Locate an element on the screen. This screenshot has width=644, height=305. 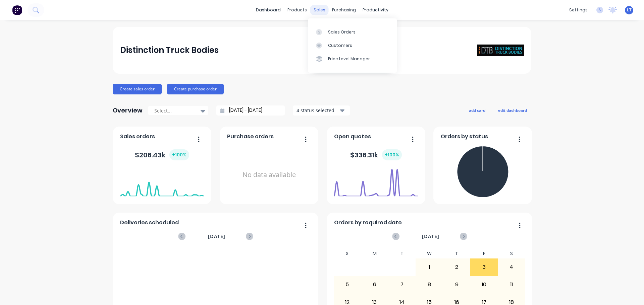
button: Create purchase order is located at coordinates (195, 89).